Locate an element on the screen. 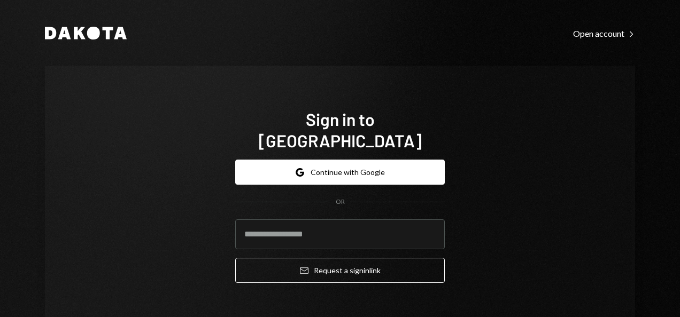  div: Open account is located at coordinates (604, 34).